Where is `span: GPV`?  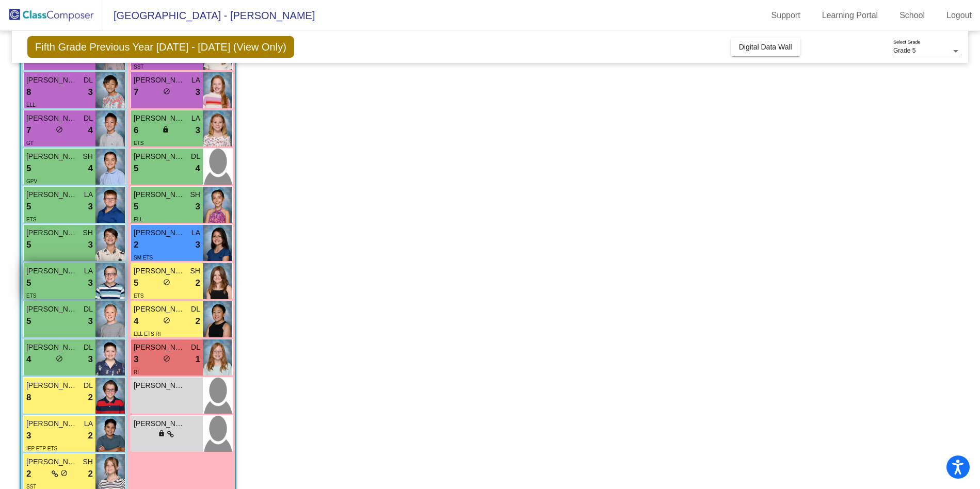
span: GPV is located at coordinates (32, 181).